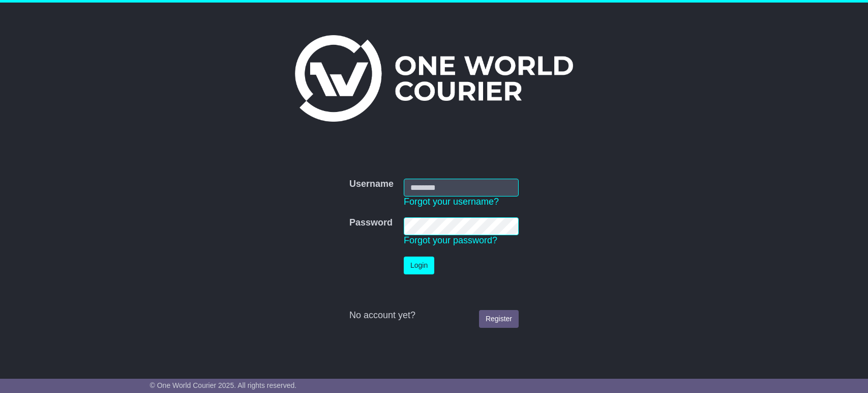 This screenshot has height=393, width=868. Describe the element at coordinates (451, 240) in the screenshot. I see `a: Forgot your password?` at that location.